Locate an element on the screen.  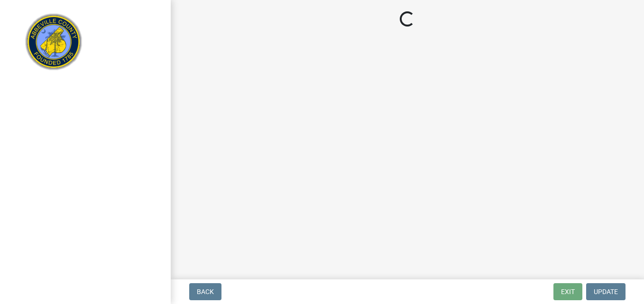
img: Abbeville County, South Carolina is located at coordinates (54, 44).